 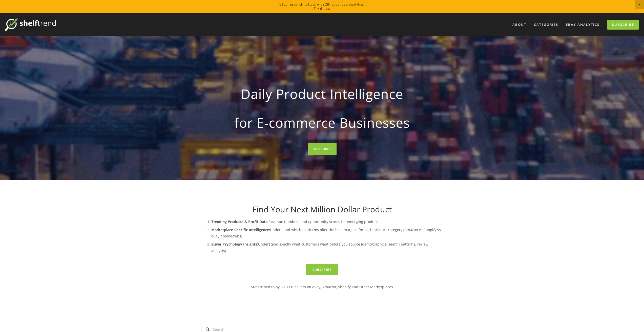 I want to click on strong: Trending Products & Profit Data:, so click(x=240, y=222).